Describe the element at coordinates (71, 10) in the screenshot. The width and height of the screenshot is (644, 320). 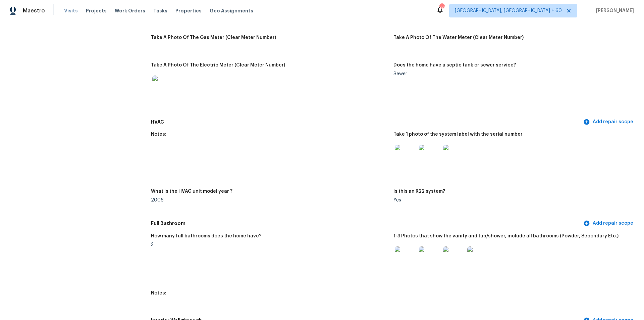
I see `span: Visits` at that location.